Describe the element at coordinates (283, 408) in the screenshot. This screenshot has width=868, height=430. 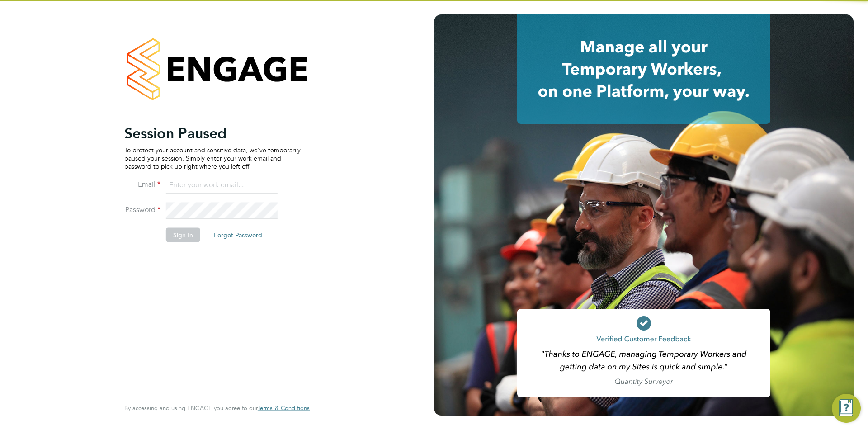
I see `span: Terms & Conditions` at that location.